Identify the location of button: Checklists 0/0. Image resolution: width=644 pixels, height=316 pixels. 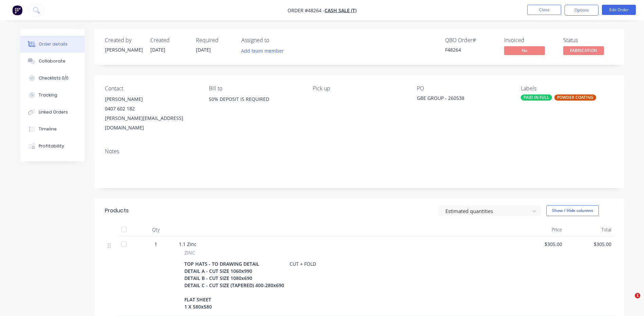
(52, 78).